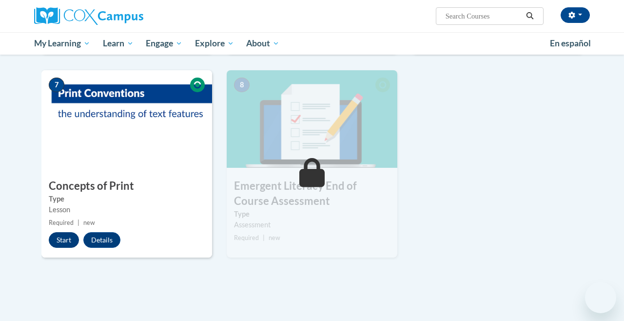 This screenshot has width=624, height=321. I want to click on span: 7, so click(57, 85).